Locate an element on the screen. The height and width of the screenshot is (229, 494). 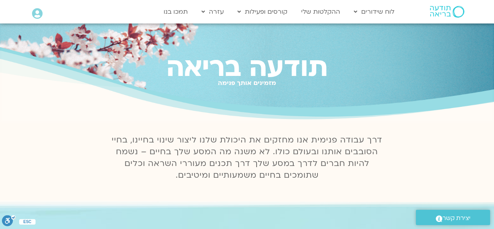
a: עזרה is located at coordinates (213, 12).